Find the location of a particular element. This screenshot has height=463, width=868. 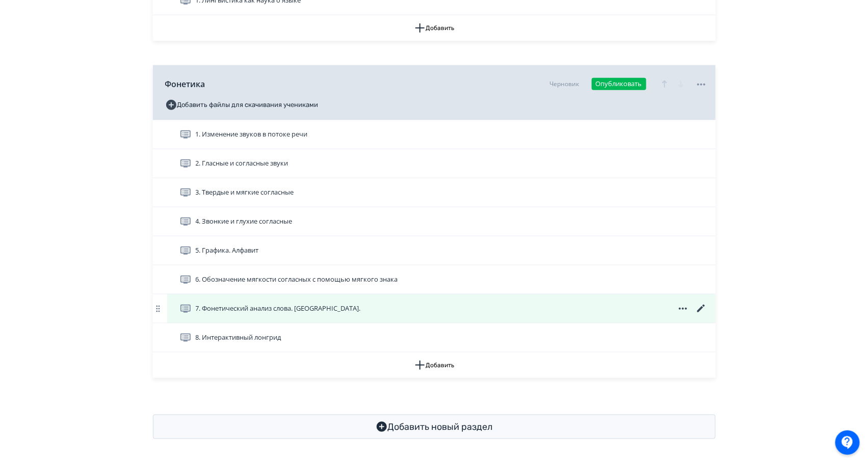

span: 1. Изменение звуков в потоке речи is located at coordinates (252, 134).